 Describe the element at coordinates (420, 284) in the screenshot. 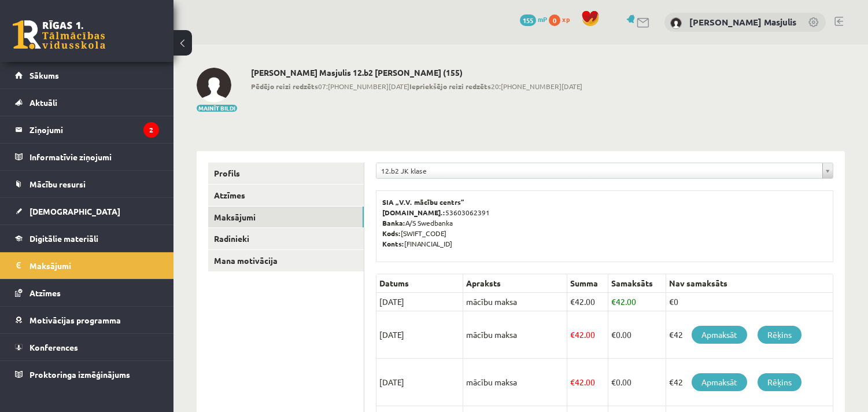

I see `th: Datums` at that location.